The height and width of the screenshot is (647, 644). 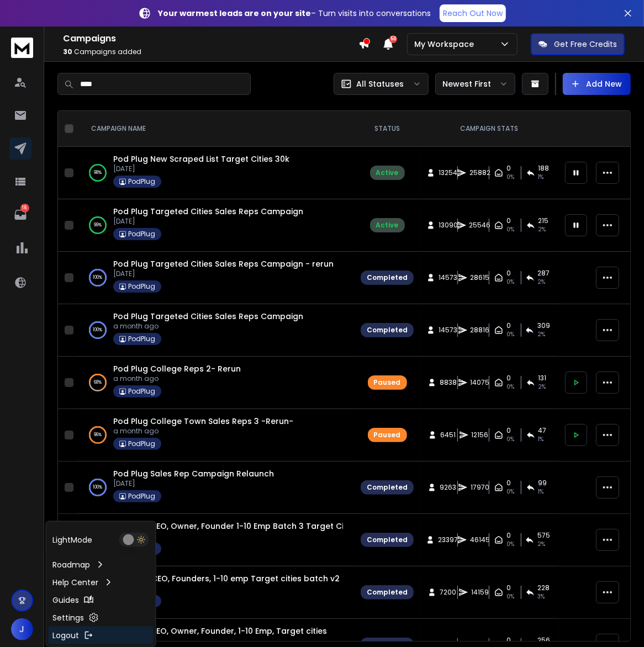 I want to click on p: Roadmap, so click(x=72, y=565).